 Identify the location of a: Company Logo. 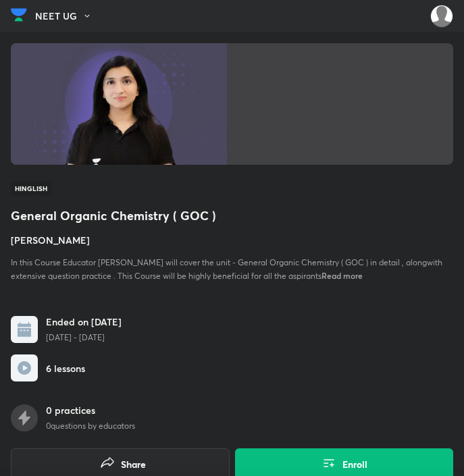
(19, 16).